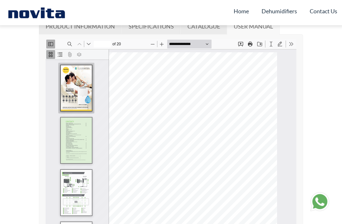  What do you see at coordinates (204, 27) in the screenshot?
I see `a: CATALOGUE` at bounding box center [204, 27].